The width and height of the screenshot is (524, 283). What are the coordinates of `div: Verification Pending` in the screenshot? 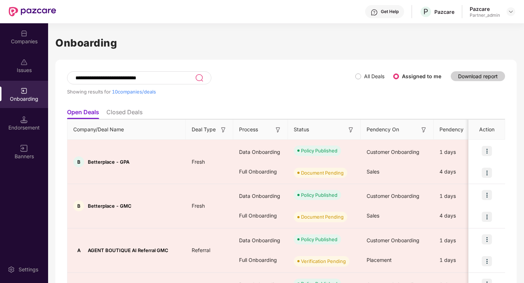 It's located at (323, 261).